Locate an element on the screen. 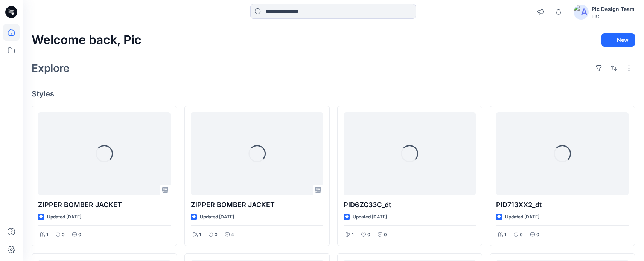 Image resolution: width=644 pixels, height=261 pixels. img: avatar is located at coordinates (581, 12).